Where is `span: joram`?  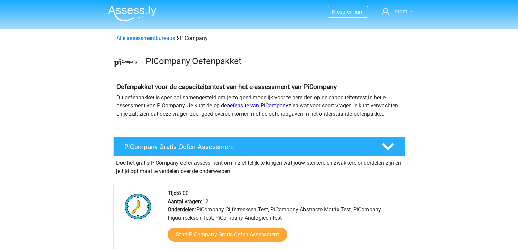
span: joram is located at coordinates (400, 11).